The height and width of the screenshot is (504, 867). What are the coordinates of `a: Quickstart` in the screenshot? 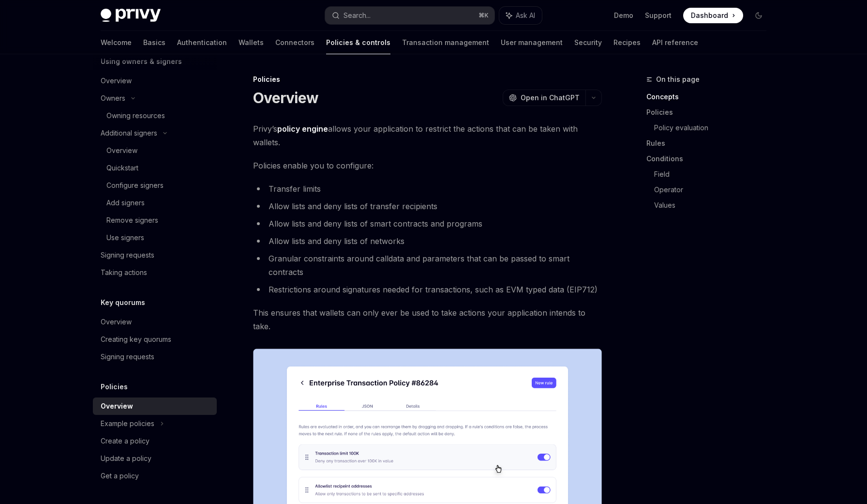 It's located at (155, 168).